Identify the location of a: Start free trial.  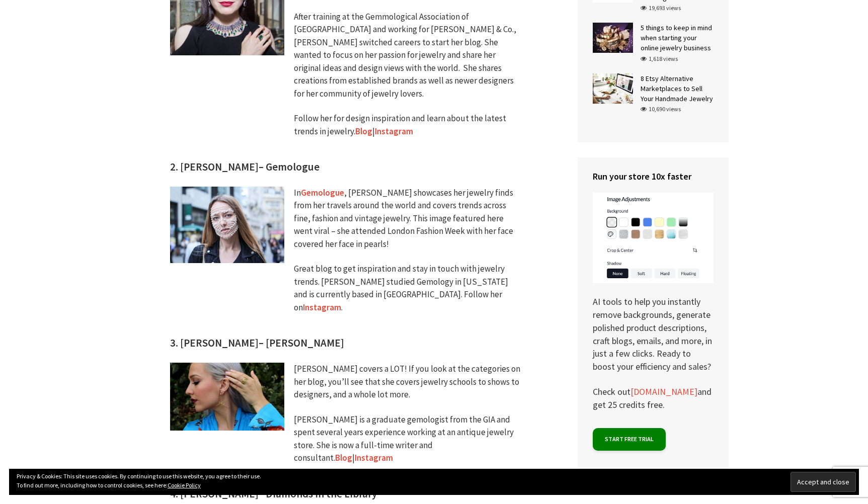
(629, 439).